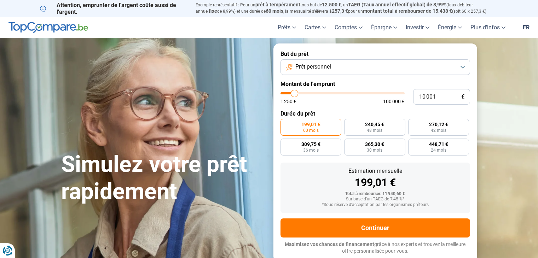 This screenshot has height=258, width=538. What do you see at coordinates (526, 27) in the screenshot?
I see `a: fr` at bounding box center [526, 27].